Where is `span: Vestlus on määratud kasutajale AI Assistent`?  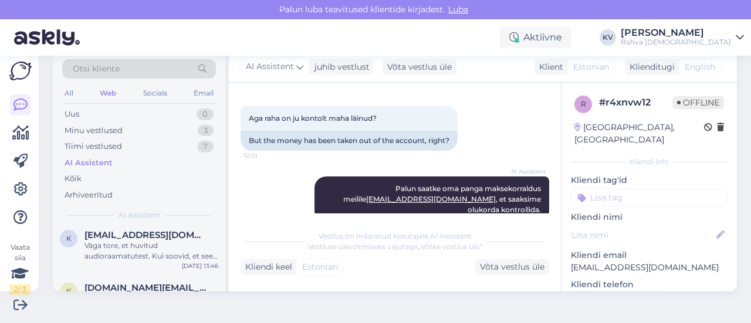 span: Vestlus on määratud kasutajale AI Assistent is located at coordinates (395, 236).